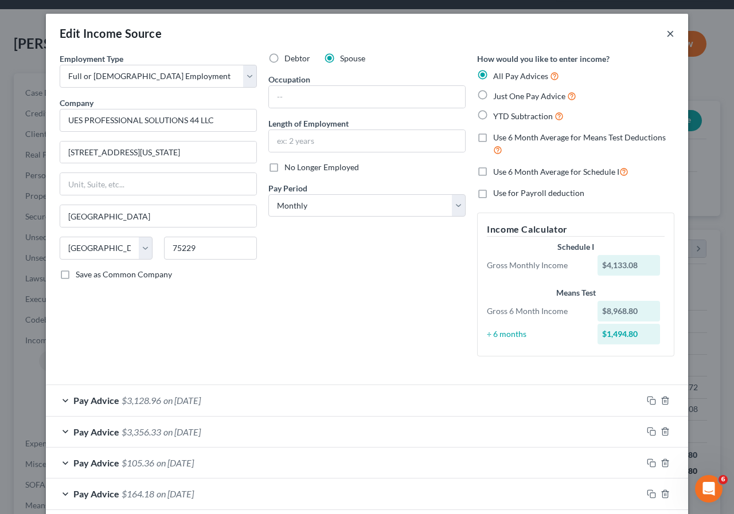  What do you see at coordinates (529, 96) in the screenshot?
I see `span: Just One Pay Advice` at bounding box center [529, 96].